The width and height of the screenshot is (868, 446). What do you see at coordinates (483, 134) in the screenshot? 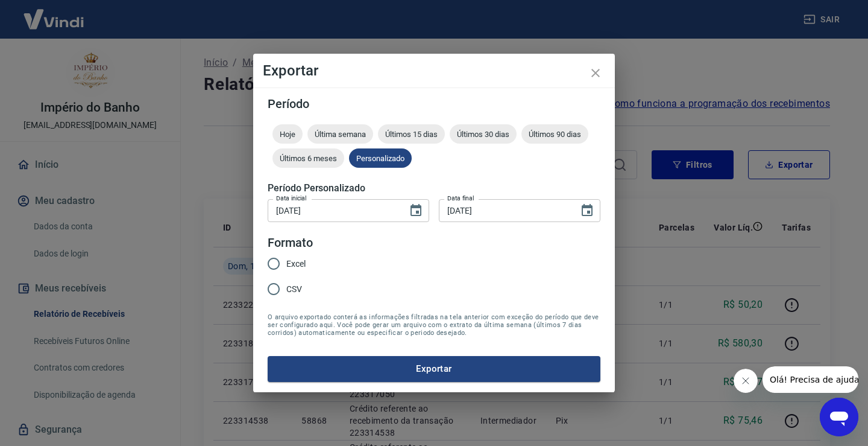
I see `div: Últimos 30 dias` at bounding box center [483, 134].